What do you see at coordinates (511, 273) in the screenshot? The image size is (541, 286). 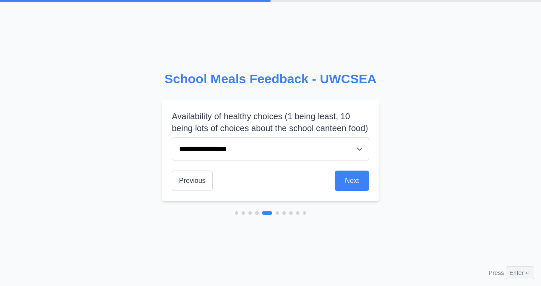 I see `div: Press` at bounding box center [511, 273].